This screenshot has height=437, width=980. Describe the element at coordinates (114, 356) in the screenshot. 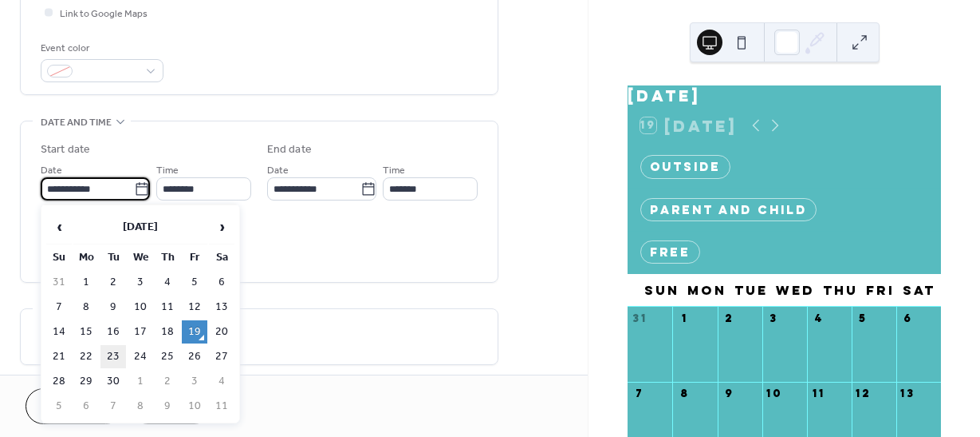

I see `td: 23` at that location.